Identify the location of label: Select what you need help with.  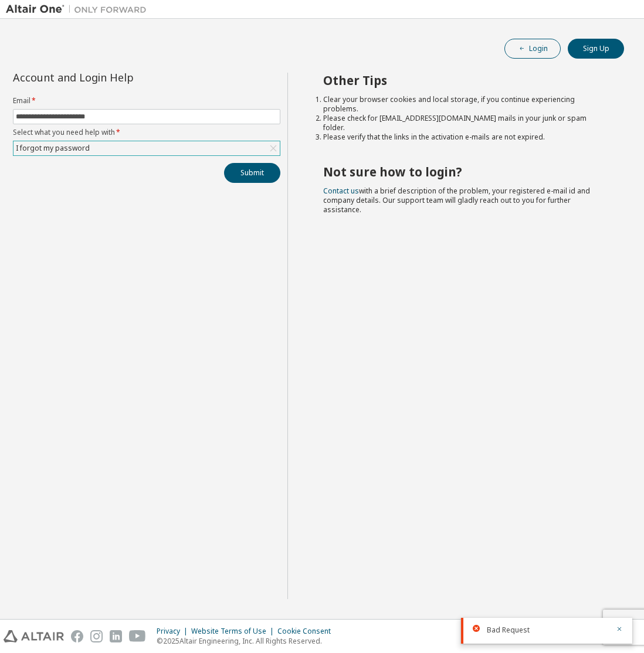
(147, 132).